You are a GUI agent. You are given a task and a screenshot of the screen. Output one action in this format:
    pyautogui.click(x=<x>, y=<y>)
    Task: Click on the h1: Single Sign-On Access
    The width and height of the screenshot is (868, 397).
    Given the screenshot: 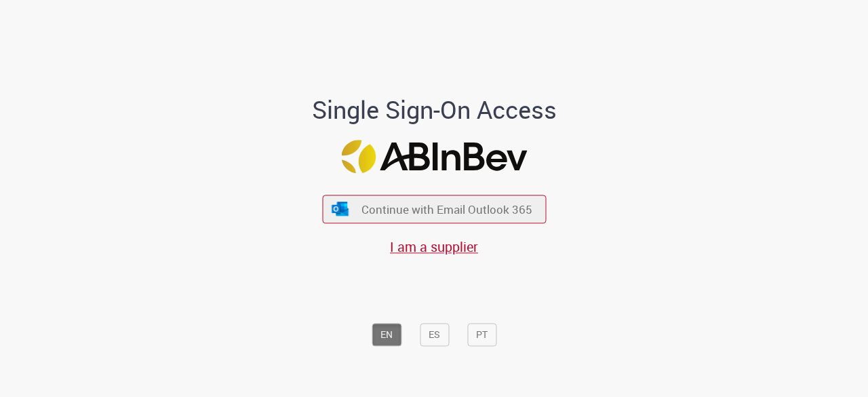 What is the action you would take?
    pyautogui.click(x=434, y=111)
    